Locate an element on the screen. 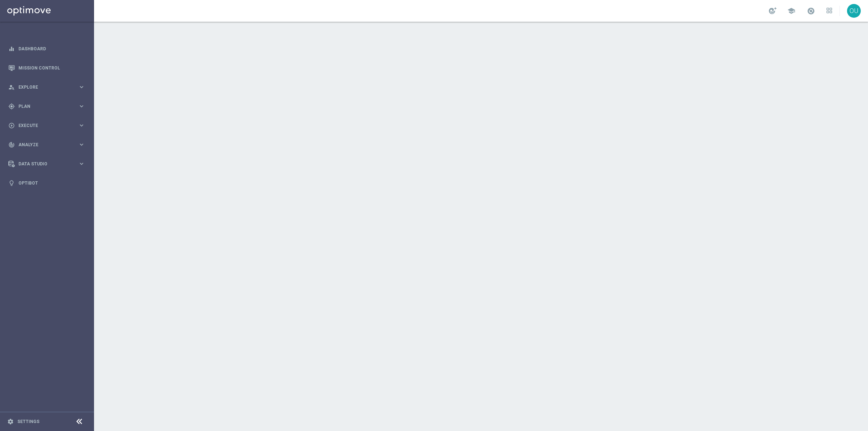 The width and height of the screenshot is (868, 431). div: Explore is located at coordinates (43, 87).